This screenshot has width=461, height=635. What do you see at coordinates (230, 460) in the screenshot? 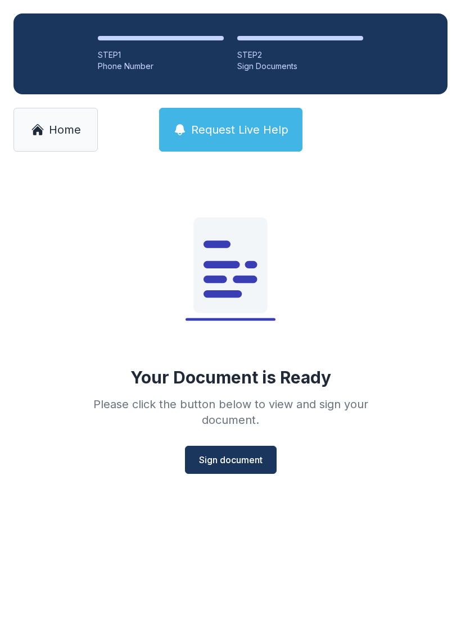
I see `span: Sign document` at bounding box center [230, 460].